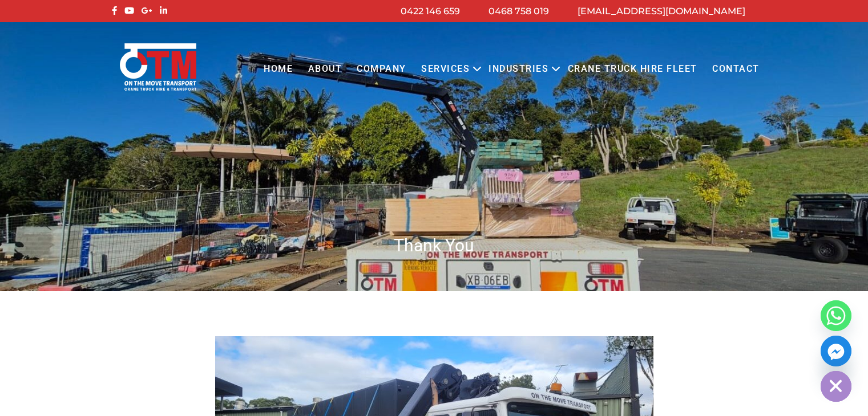  I want to click on a: Home, so click(278, 69).